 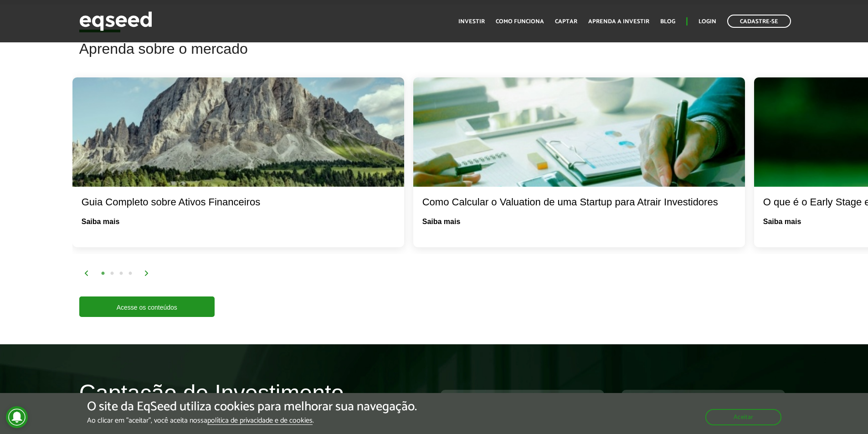 What do you see at coordinates (707, 21) in the screenshot?
I see `a: Login` at bounding box center [707, 21].